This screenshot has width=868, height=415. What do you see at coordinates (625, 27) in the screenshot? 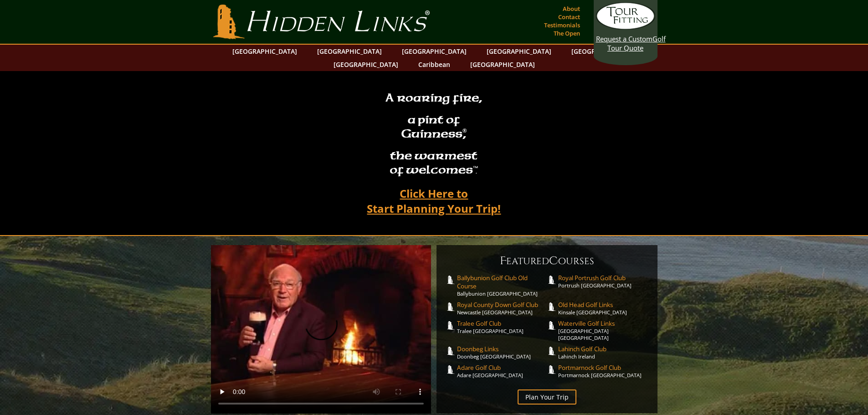
I see `a: Request a CustomGolf Tour Quote` at bounding box center [625, 27].